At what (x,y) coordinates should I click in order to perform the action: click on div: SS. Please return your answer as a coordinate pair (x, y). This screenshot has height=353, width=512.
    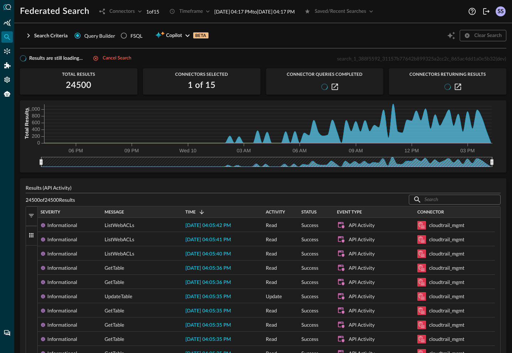
    Looking at the image, I should click on (500, 11).